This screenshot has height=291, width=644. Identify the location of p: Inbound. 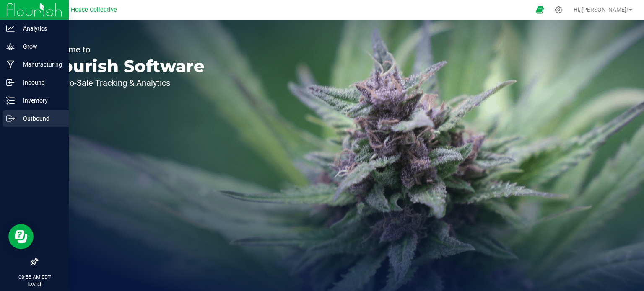
(40, 83).